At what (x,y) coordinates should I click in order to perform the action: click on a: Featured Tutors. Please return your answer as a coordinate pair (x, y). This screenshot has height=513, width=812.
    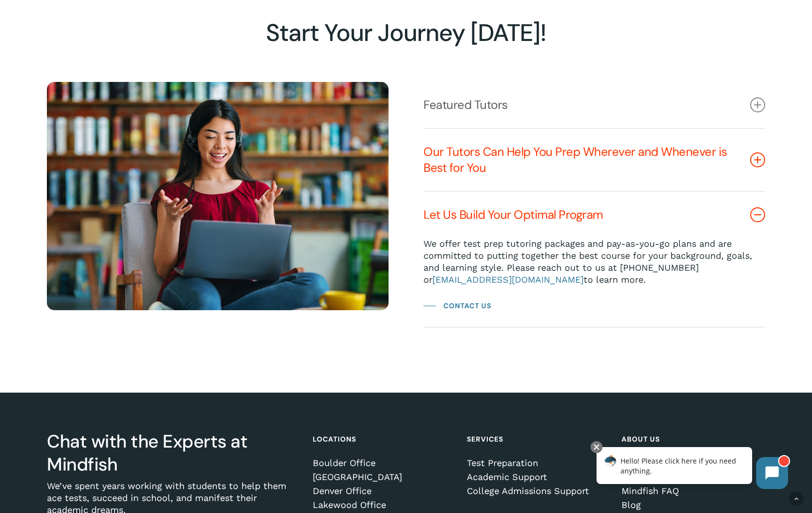
    Looking at the image, I should click on (594, 105).